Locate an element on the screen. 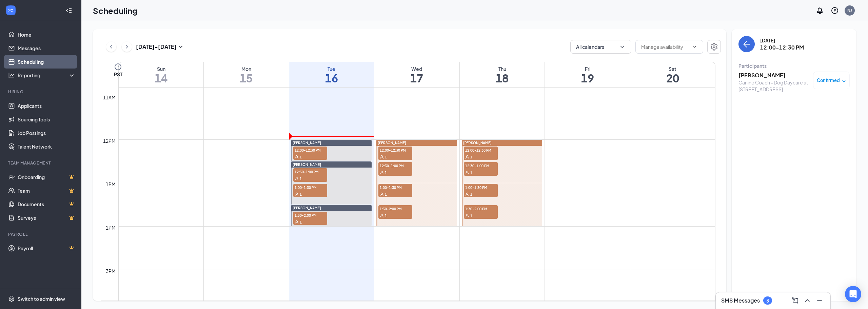 This screenshot has height=309, width=868. h1: 16 is located at coordinates (331, 78).